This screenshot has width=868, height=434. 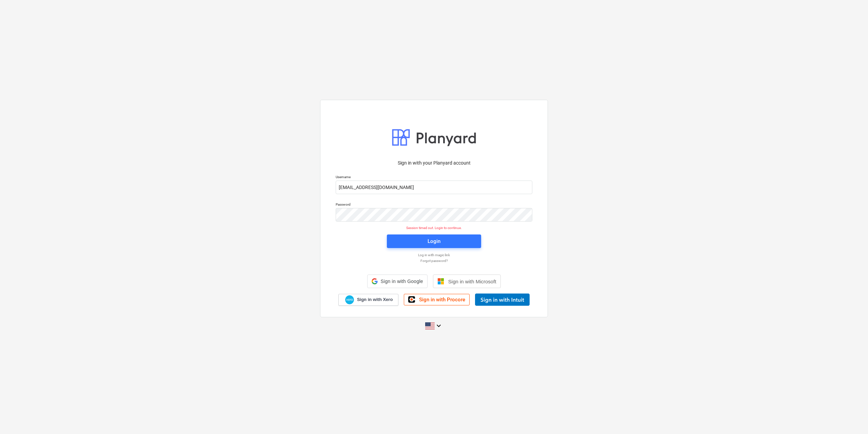 I want to click on div: Chat Widget, so click(x=850, y=417).